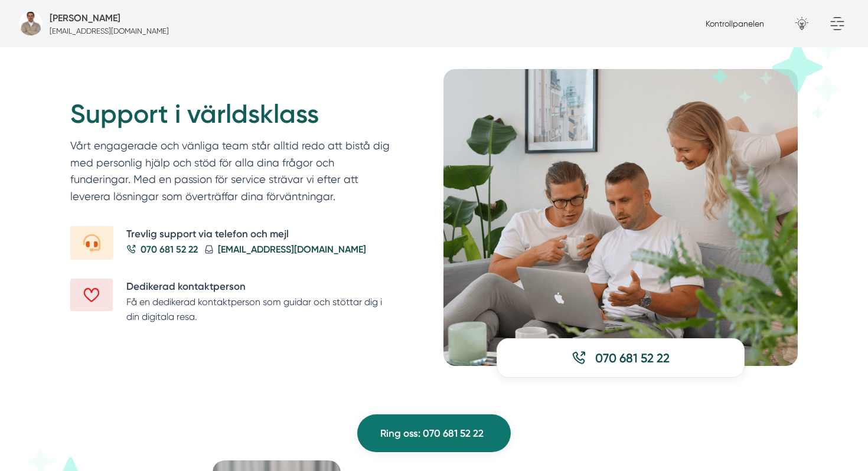 The width and height of the screenshot is (868, 471). Describe the element at coordinates (432, 433) in the screenshot. I see `span: Ring oss: 070 681 52 22` at that location.